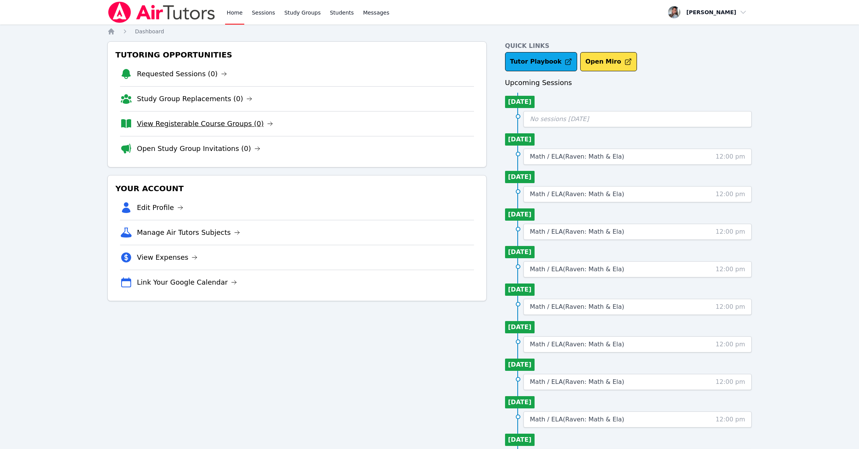  I want to click on a: Open Study Group Invitations (0), so click(199, 149).